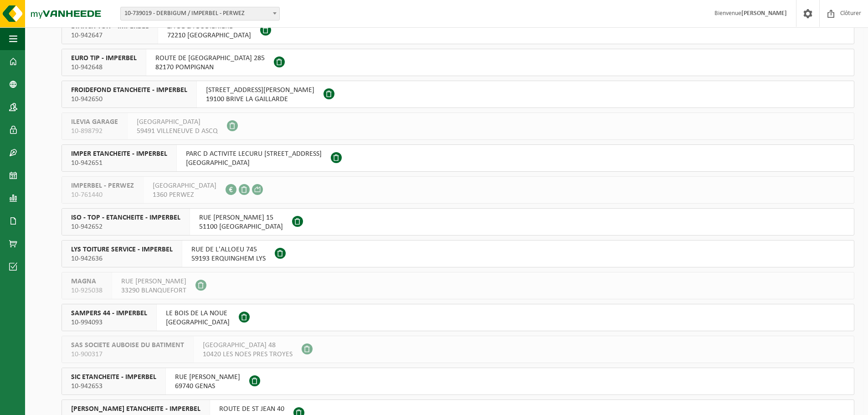 The height and width of the screenshot is (415, 868). What do you see at coordinates (200, 13) in the screenshot?
I see `span: 10-739019 - DERBIGUM / IMPERBEL - PERWEZ` at bounding box center [200, 13].